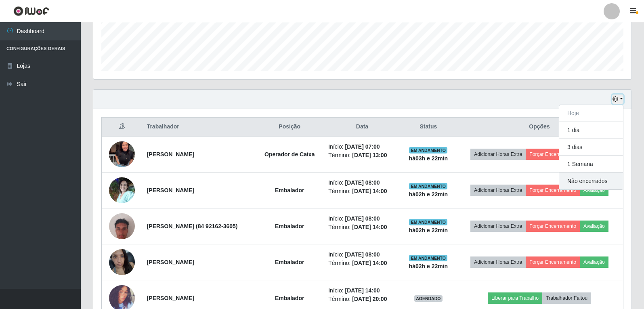 The height and width of the screenshot is (309, 644). Describe the element at coordinates (591, 181) in the screenshot. I see `button: Não encerrados` at that location.